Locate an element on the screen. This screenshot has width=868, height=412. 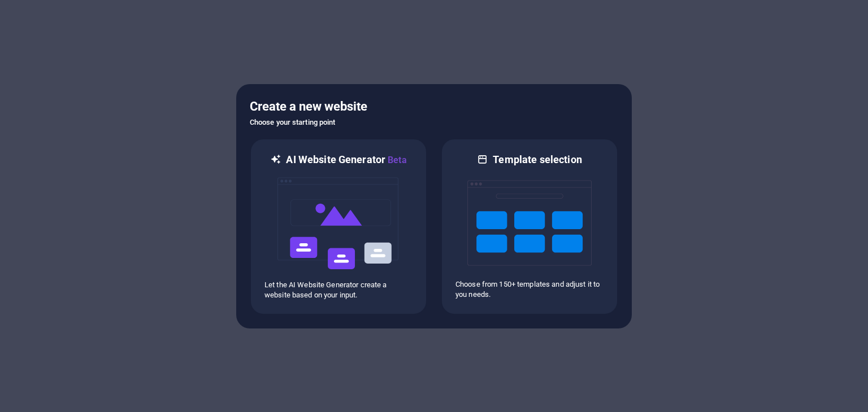
h6: Template selection is located at coordinates (537, 160).